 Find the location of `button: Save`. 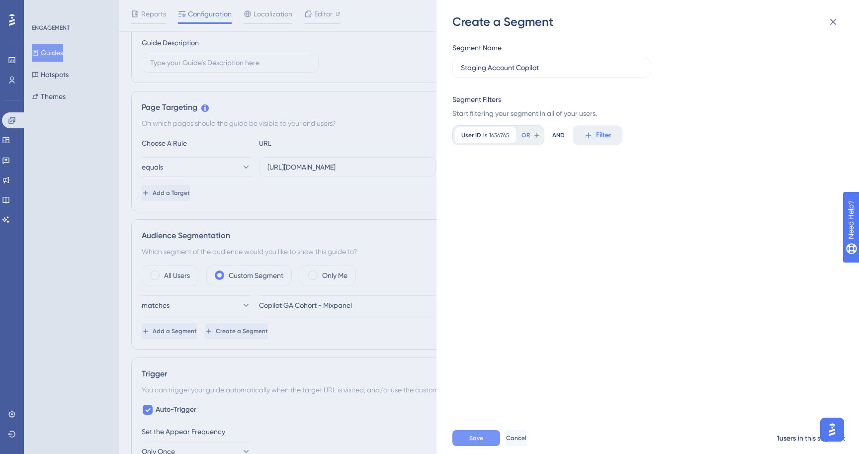

button: Save is located at coordinates (476, 438).